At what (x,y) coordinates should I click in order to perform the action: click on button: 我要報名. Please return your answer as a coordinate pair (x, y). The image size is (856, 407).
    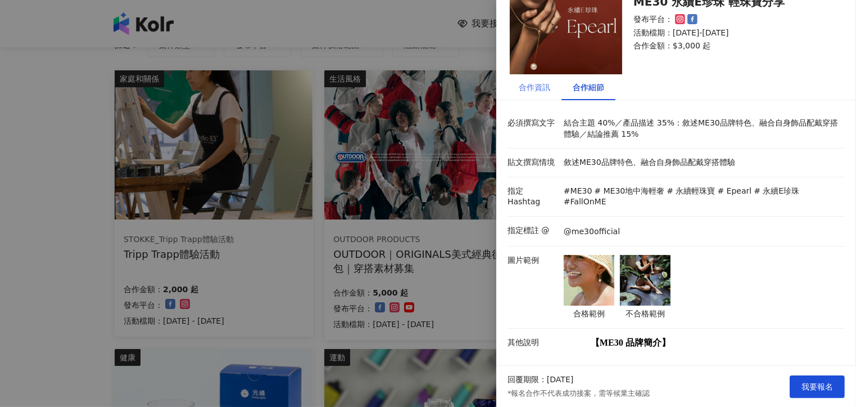
    Looking at the image, I should click on (818, 386).